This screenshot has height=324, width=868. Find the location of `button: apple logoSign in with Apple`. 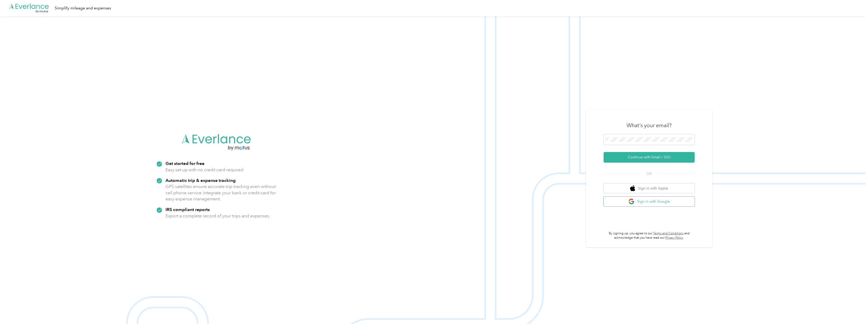

button: apple logoSign in with Apple is located at coordinates (649, 188).